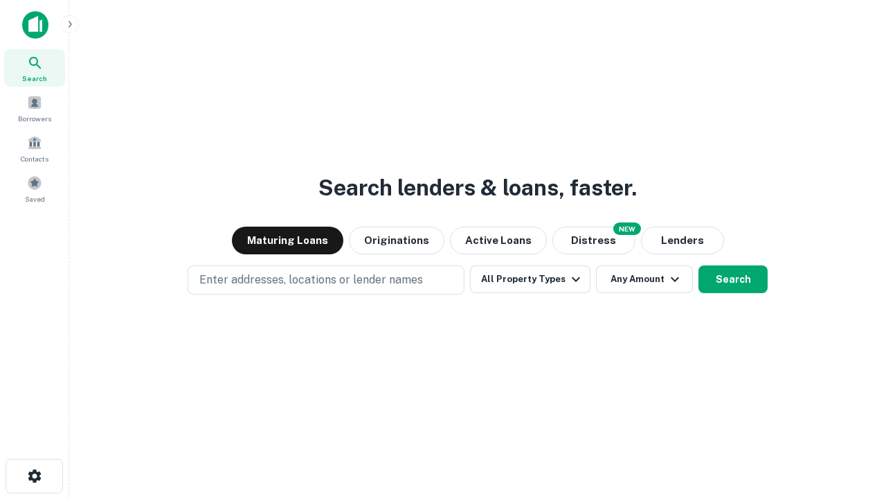  I want to click on a: Contacts, so click(35, 148).